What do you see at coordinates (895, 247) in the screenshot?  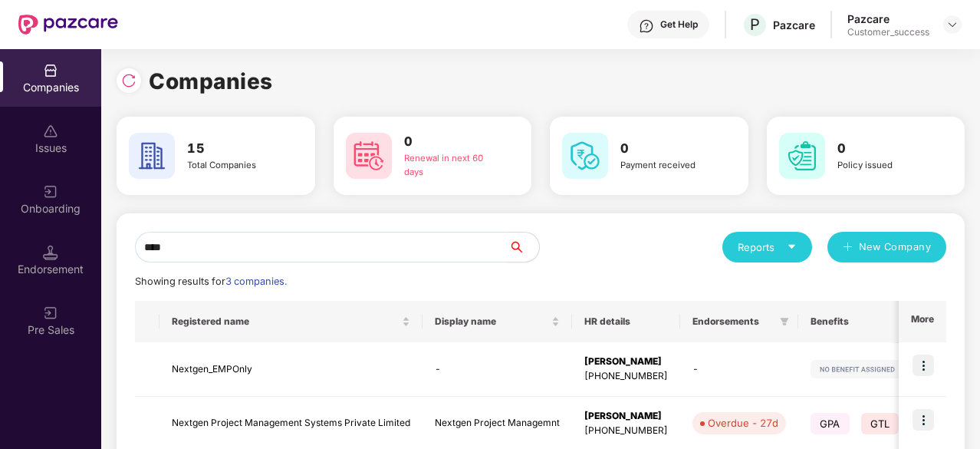 I see `span: New Company` at bounding box center [895, 247].